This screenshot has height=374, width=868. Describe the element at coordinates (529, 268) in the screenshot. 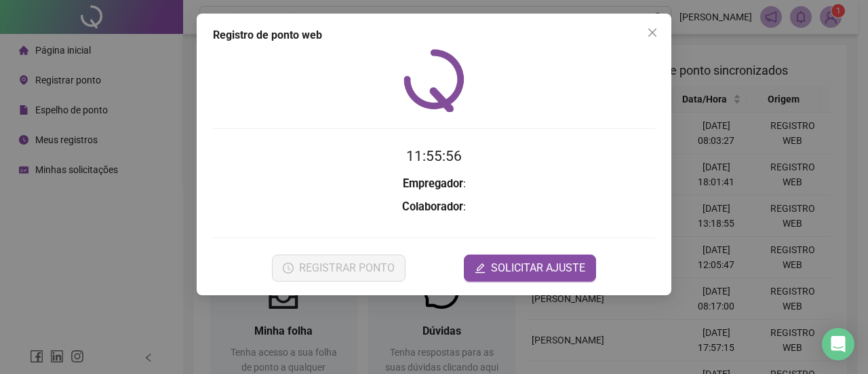

I see `button: editSOLICITAR AJUSTE` at that location.